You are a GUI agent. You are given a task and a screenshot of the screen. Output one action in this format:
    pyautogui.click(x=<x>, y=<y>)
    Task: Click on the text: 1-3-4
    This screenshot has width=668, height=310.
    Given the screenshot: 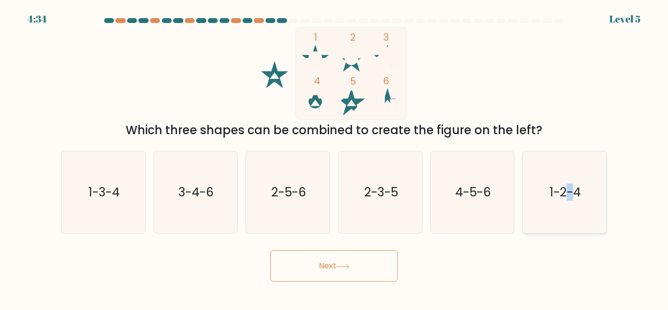 What is the action you would take?
    pyautogui.click(x=104, y=192)
    